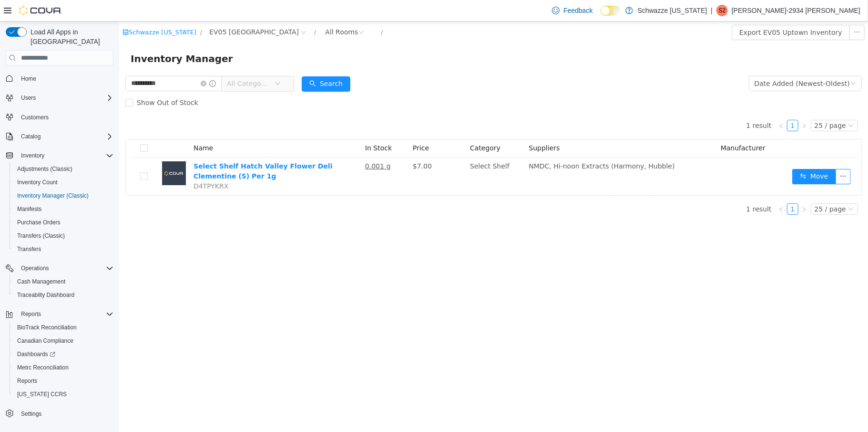 The width and height of the screenshot is (868, 432). Describe the element at coordinates (63, 222) in the screenshot. I see `button: Purchase Orders` at that location.